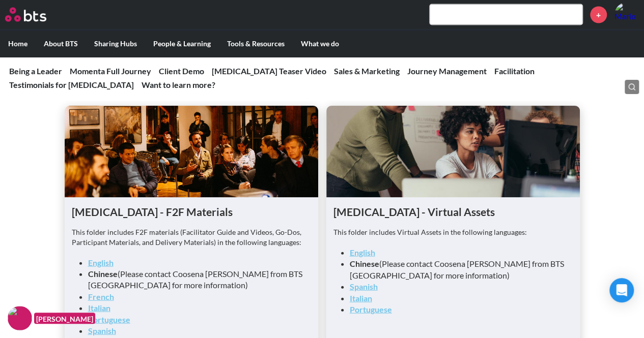 This screenshot has height=338, width=644. What do you see at coordinates (61, 44) in the screenshot?
I see `label: About BTS` at bounding box center [61, 44].